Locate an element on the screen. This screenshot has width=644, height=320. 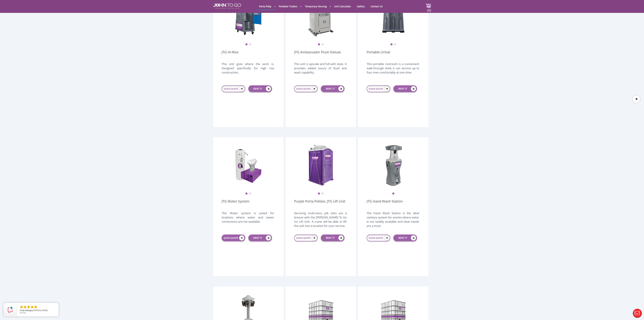
button: Live Chat is located at coordinates (637, 313).